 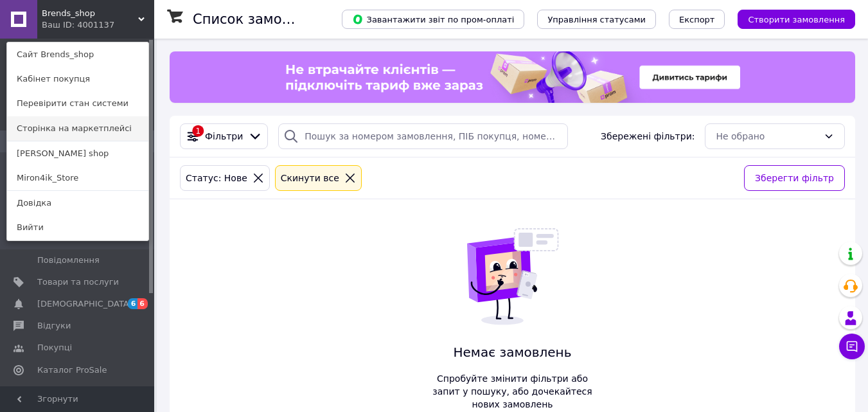 What do you see at coordinates (697, 19) in the screenshot?
I see `button: Експорт` at bounding box center [697, 19].